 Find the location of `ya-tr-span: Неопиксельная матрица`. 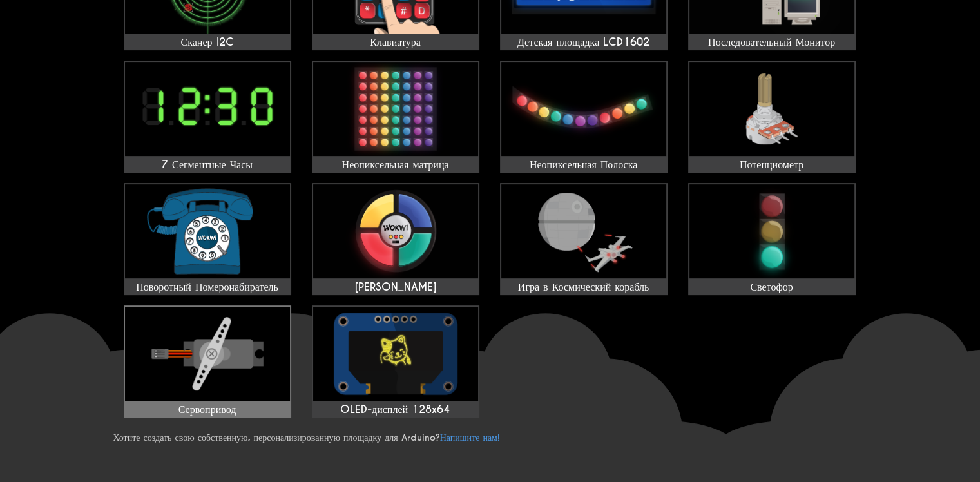

ya-tr-span: Неопиксельная матрица is located at coordinates (396, 165).